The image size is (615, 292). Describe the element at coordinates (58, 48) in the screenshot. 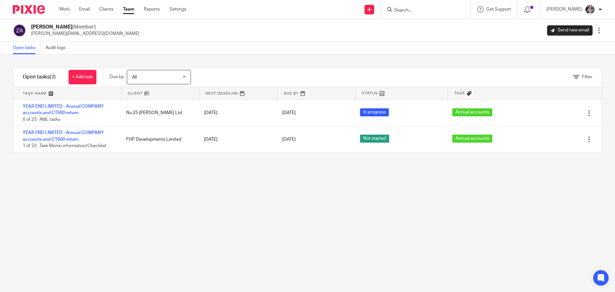

I see `a: Audit logs` at that location.